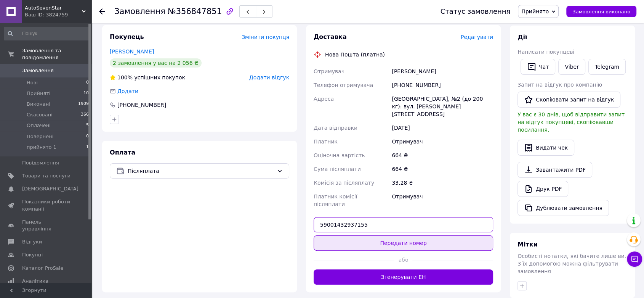 The height and width of the screenshot is (298, 644). I want to click on span: 1, so click(87, 147).